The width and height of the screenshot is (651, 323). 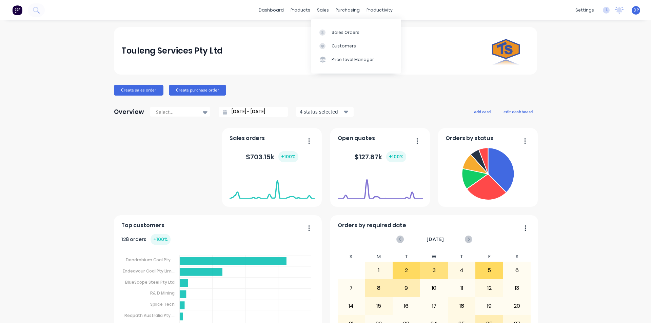 I want to click on div: 6, so click(x=517, y=270).